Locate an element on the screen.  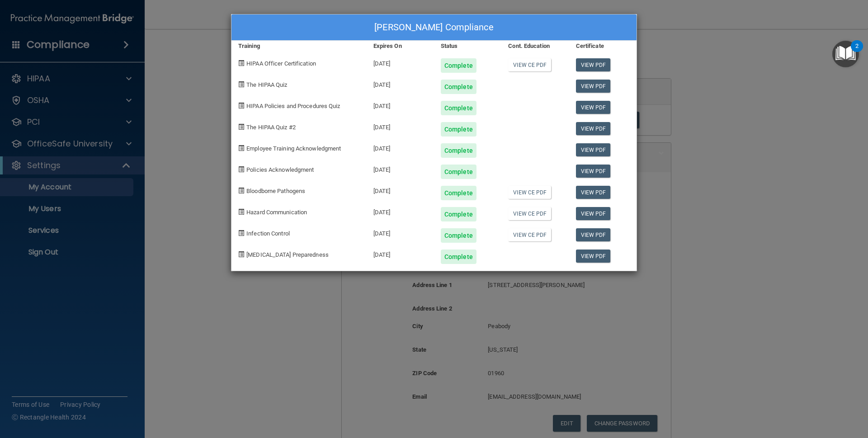
div: Status is located at coordinates (467, 46).